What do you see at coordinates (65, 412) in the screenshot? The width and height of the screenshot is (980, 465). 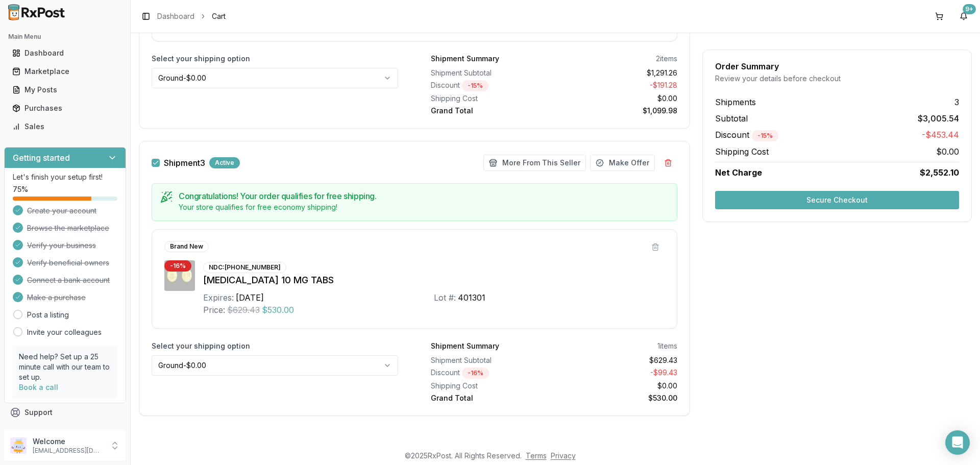 I see `button: Support` at bounding box center [65, 412].